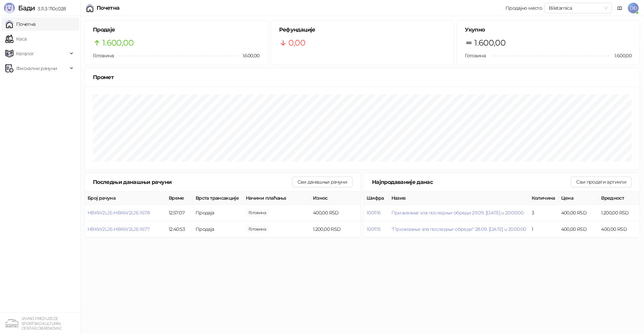 This screenshot has height=334, width=644. What do you see at coordinates (25, 54) in the screenshot?
I see `span: Каталог` at bounding box center [25, 54].